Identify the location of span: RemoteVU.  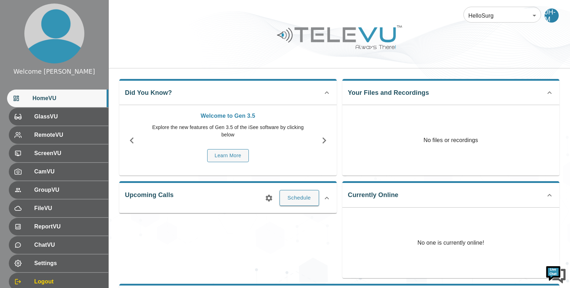
(68, 135).